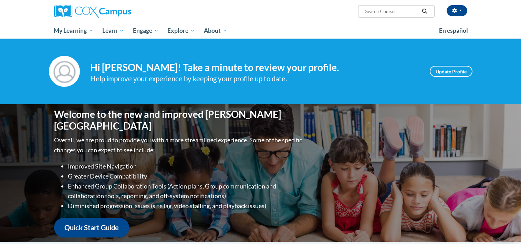  Describe the element at coordinates (113, 31) in the screenshot. I see `span: Learn` at that location.